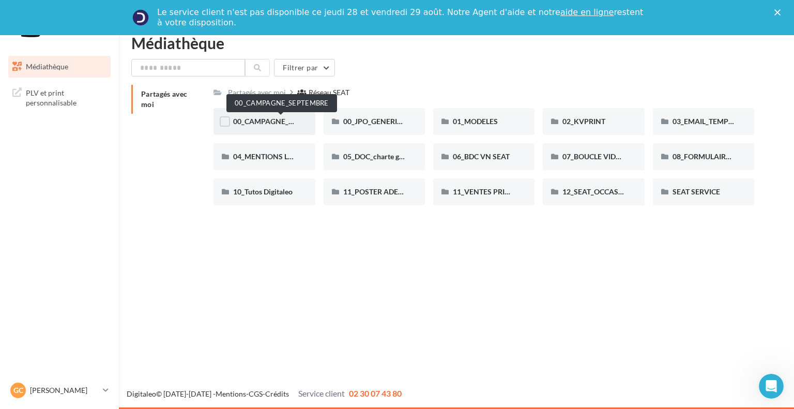  Describe the element at coordinates (406, 156) in the screenshot. I see `span: 05_DOC_charte graphique + Guidelines` at that location.